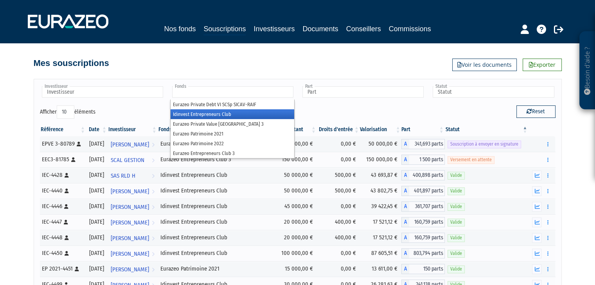 The height and width of the screenshot is (285, 595). I want to click on div: IEC-4450, so click(63, 253).